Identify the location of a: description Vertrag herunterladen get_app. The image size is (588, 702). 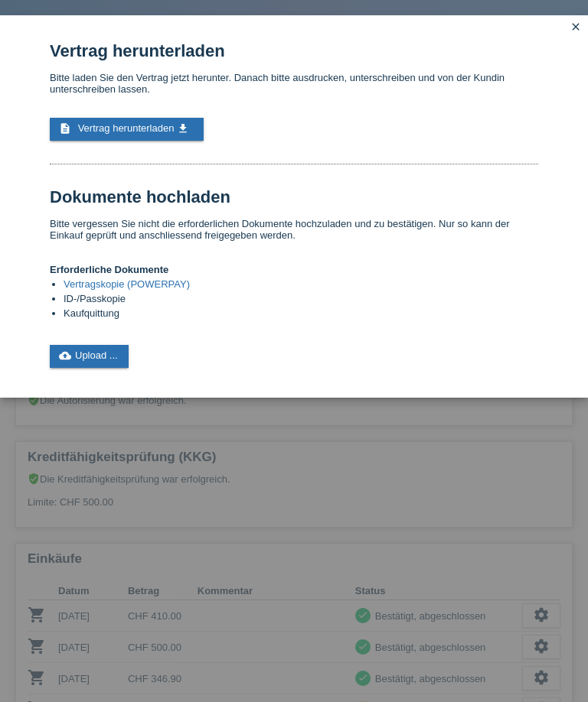
(126, 129).